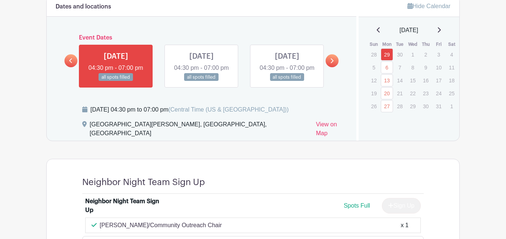 The image size is (506, 239). I want to click on a: 29, so click(386, 54).